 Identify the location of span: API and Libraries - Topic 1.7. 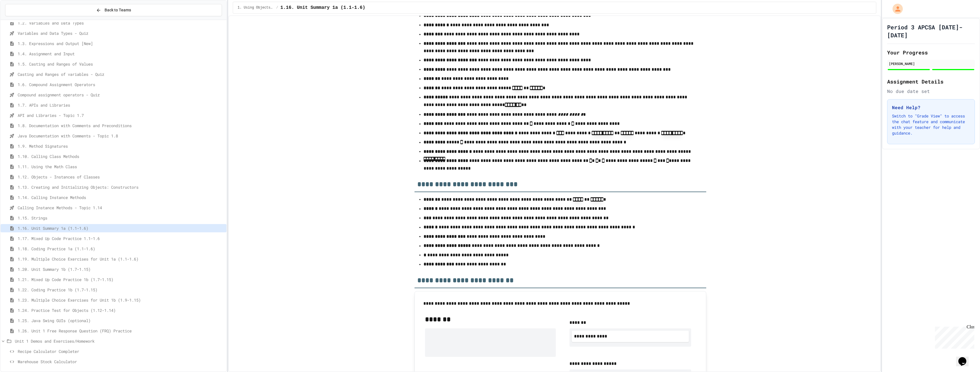
(121, 115).